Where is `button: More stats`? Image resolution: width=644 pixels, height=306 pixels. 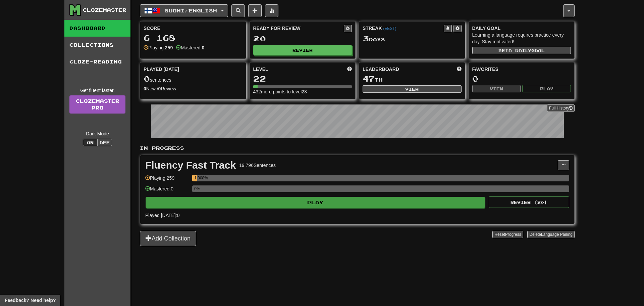
button: More stats is located at coordinates (272, 11).